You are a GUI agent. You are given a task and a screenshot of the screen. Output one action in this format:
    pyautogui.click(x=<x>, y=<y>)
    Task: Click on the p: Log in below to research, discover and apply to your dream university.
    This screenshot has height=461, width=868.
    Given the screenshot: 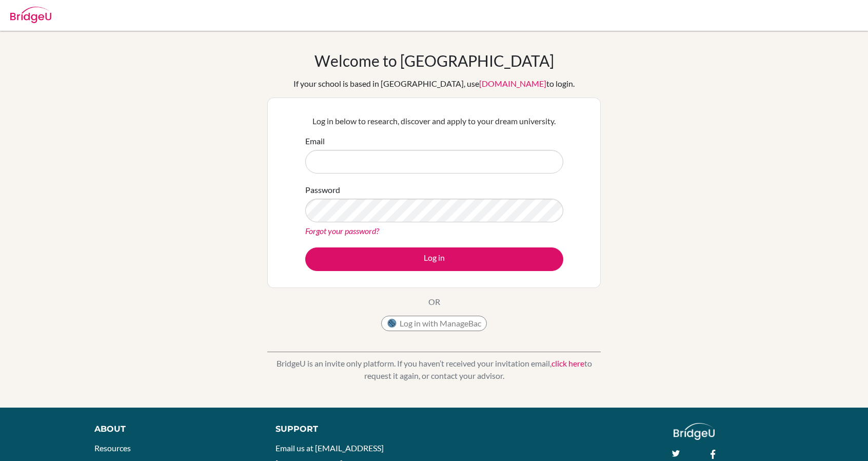 What is the action you would take?
    pyautogui.click(x=434, y=121)
    